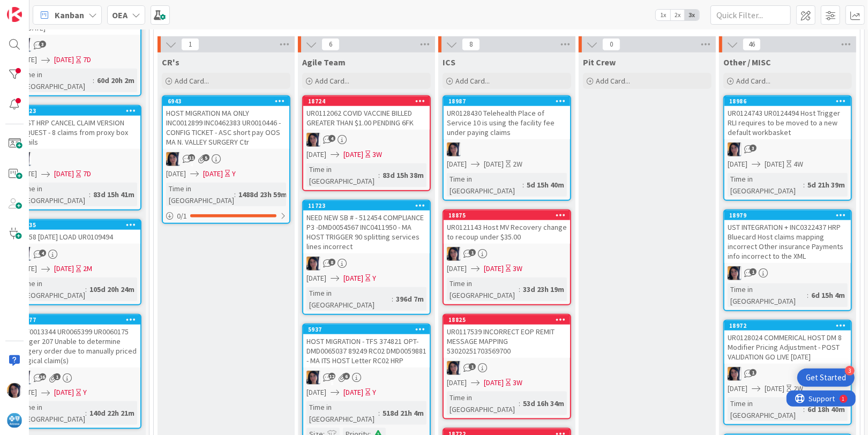  I want to click on div: 518d 21h 4m, so click(403, 413).